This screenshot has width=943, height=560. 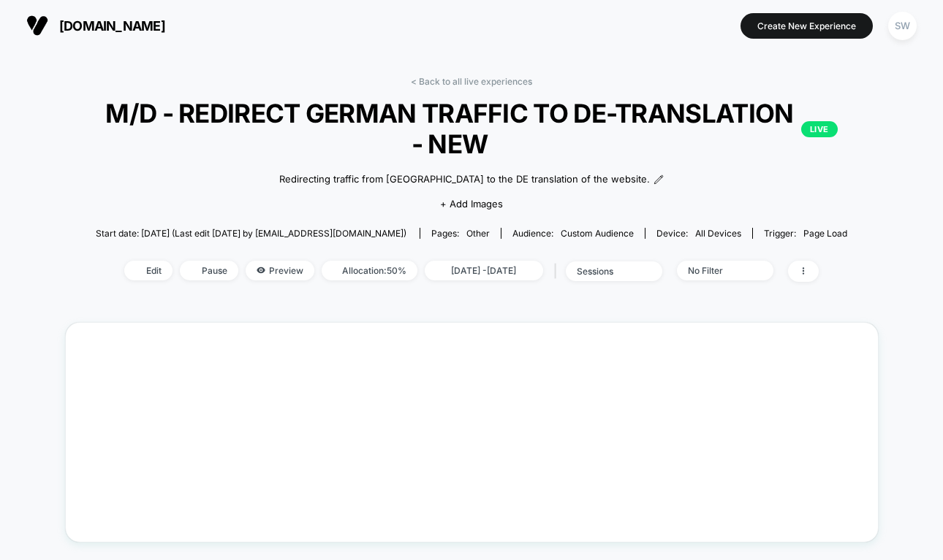 What do you see at coordinates (902, 25) in the screenshot?
I see `button: SW` at bounding box center [902, 25].